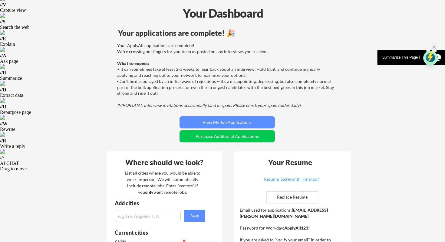 This screenshot has height=242, width=445. I want to click on button: Save, so click(195, 215).